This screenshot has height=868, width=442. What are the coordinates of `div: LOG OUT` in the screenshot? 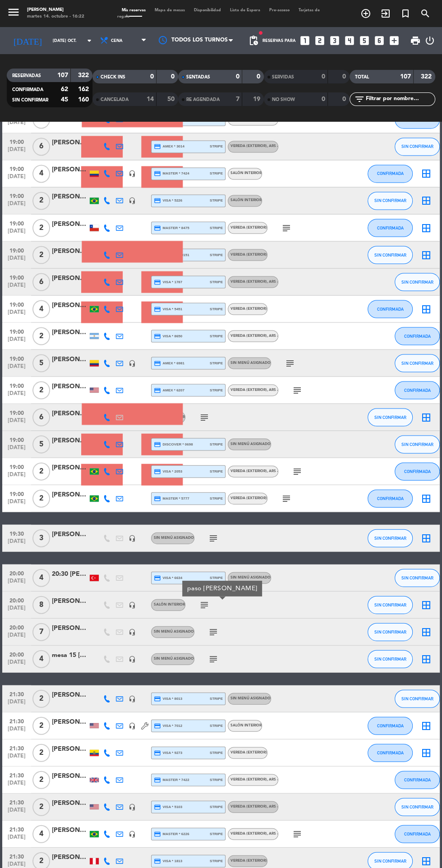 It's located at (430, 41).